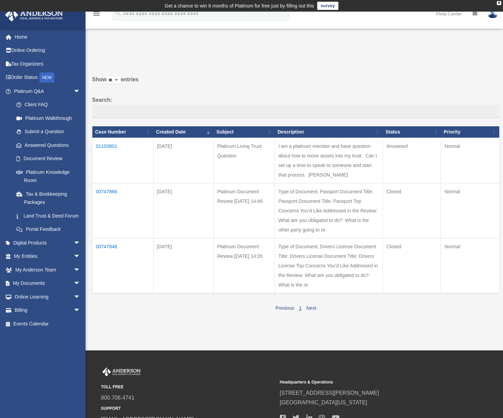  I want to click on small: Headquarters & Operations, so click(366, 383).